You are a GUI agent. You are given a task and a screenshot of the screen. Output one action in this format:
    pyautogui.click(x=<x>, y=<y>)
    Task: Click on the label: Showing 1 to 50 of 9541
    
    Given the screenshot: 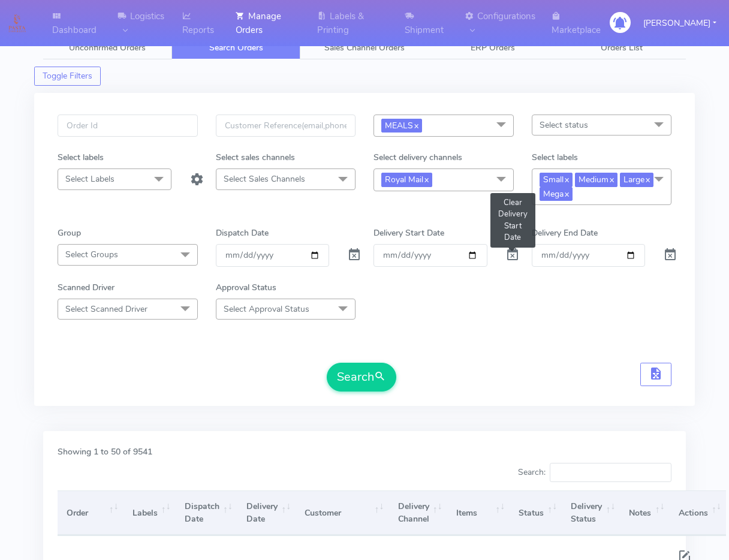 What is the action you would take?
    pyautogui.click(x=105, y=452)
    